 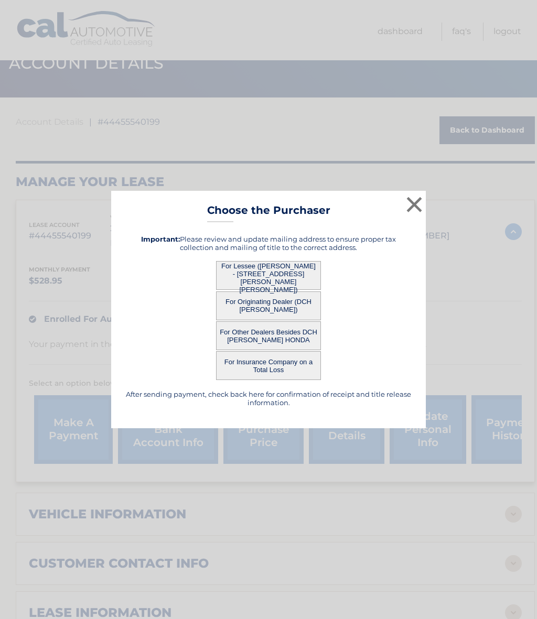 I want to click on button: For Insurance Company on a Total Loss, so click(x=268, y=365).